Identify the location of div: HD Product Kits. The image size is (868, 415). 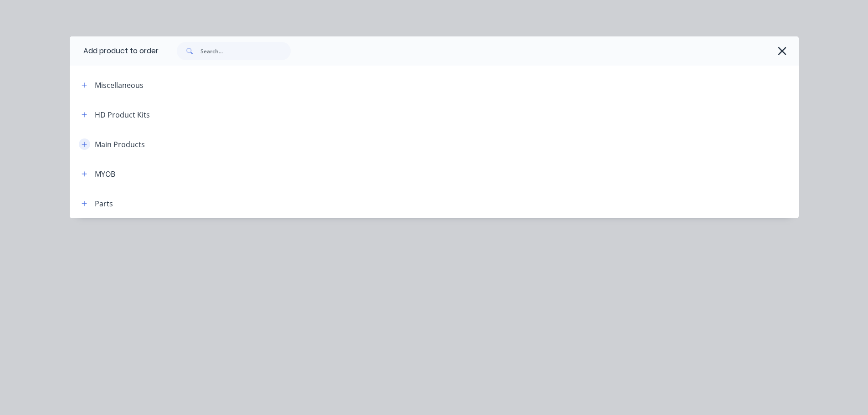
(122, 115).